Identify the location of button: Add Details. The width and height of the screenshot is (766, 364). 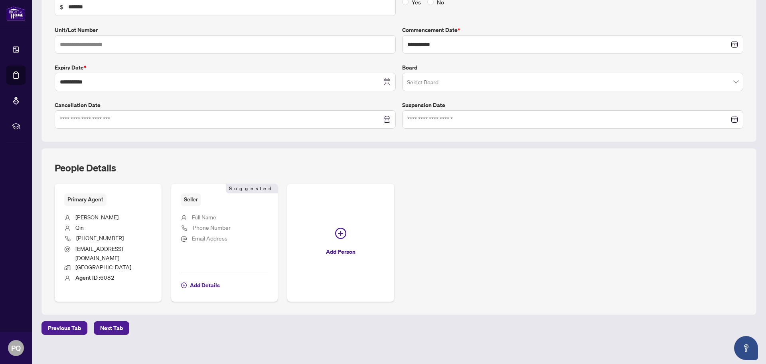
(200, 285).